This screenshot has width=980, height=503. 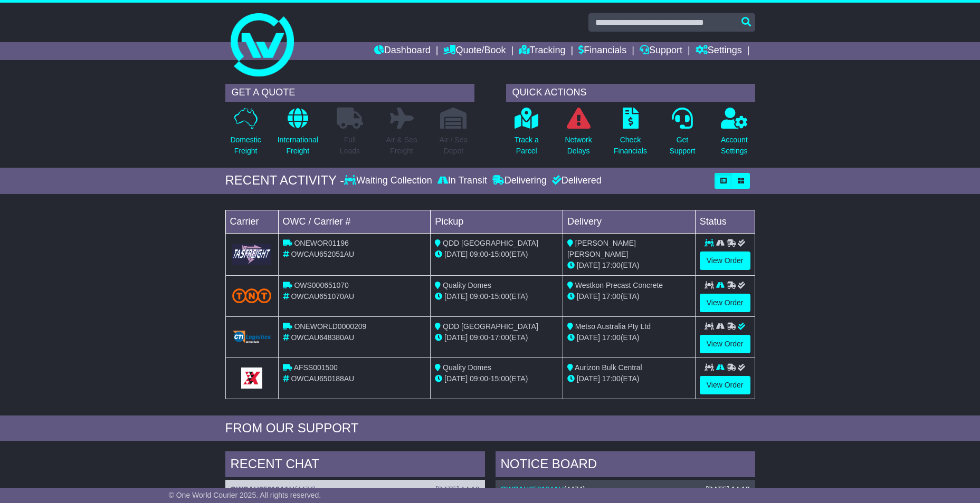 I want to click on a: Tracking, so click(x=542, y=51).